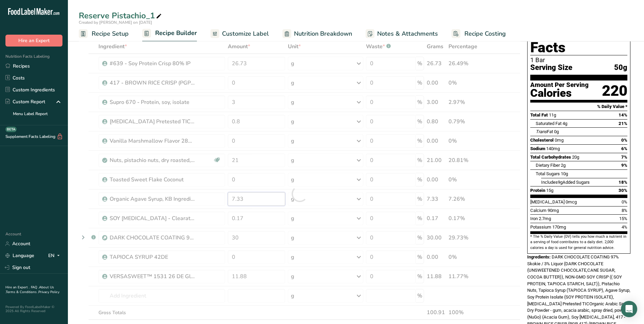 The image size is (644, 324). Describe the element at coordinates (245, 34) in the screenshot. I see `span: Customize Label` at that location.